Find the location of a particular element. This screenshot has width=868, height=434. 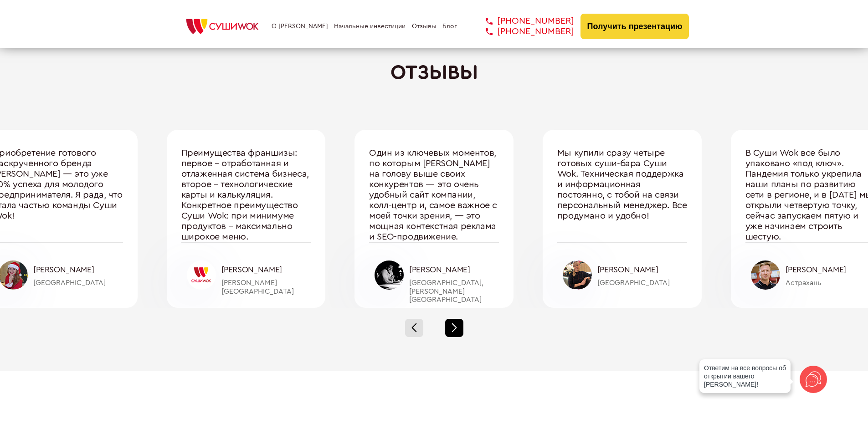

img: СУШИWOK is located at coordinates (222, 26).